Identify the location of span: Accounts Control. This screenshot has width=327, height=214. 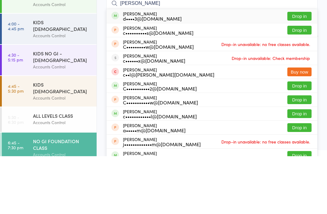
(207, 31).